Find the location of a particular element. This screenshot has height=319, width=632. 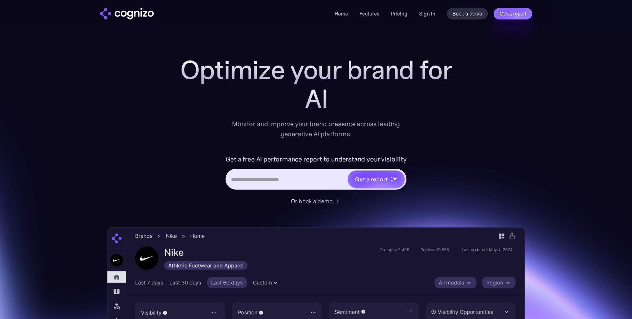

div: Monitor and improve your brand presence across leading generative AI platforms. is located at coordinates (316, 129).